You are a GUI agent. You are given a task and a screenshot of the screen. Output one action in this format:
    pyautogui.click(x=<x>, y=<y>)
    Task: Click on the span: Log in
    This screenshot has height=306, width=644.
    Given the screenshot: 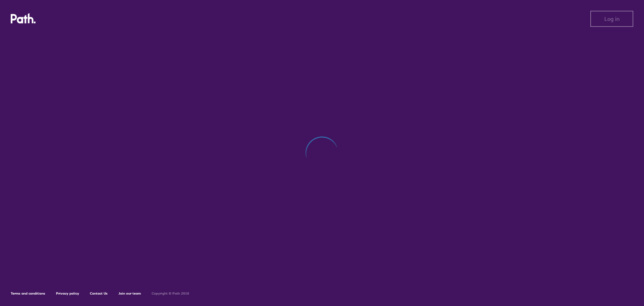 What is the action you would take?
    pyautogui.click(x=612, y=19)
    